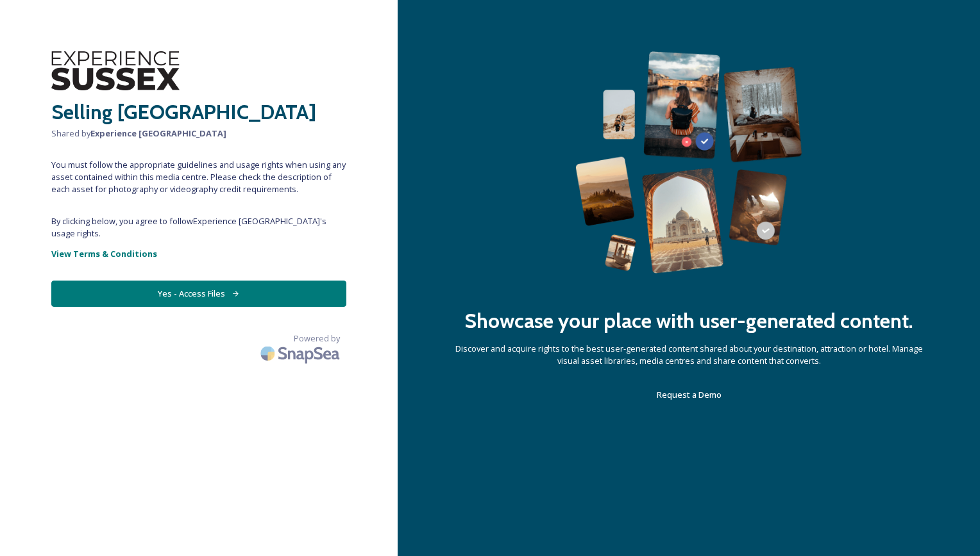  What do you see at coordinates (199, 293) in the screenshot?
I see `button: Yes - Access Files` at bounding box center [199, 293].